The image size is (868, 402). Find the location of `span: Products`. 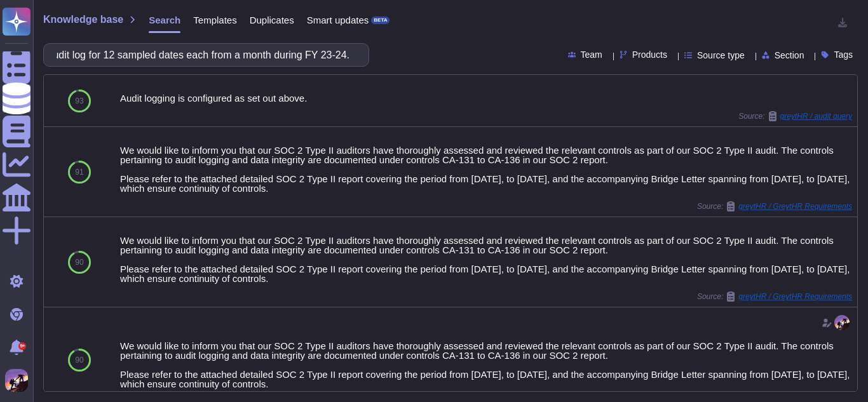

span: Products is located at coordinates (649, 55).